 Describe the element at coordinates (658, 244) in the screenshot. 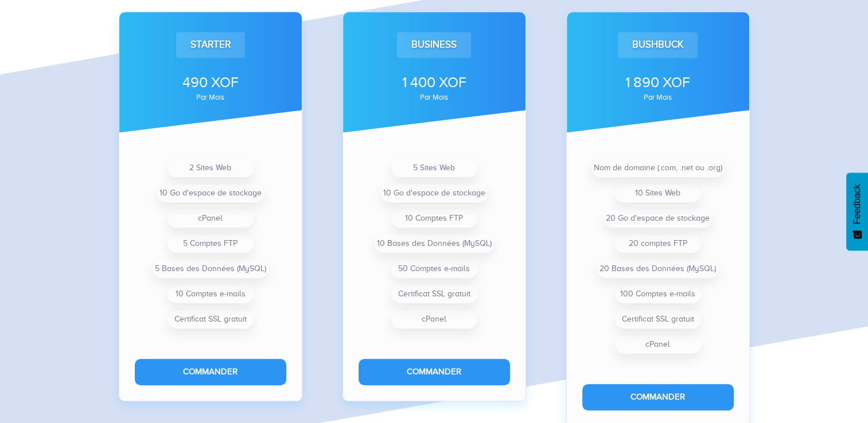

I see `li: 20 comptes FTP` at that location.